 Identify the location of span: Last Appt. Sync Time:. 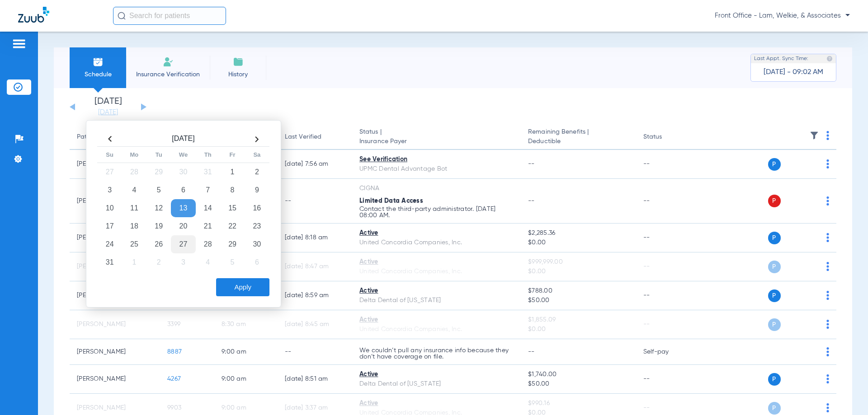
(781, 59).